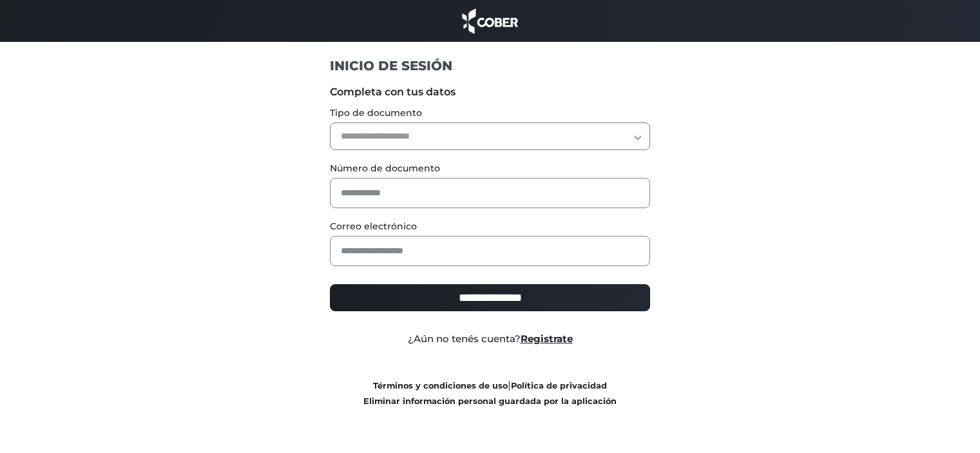  I want to click on a: Términos y condiciones de uso, so click(441, 385).